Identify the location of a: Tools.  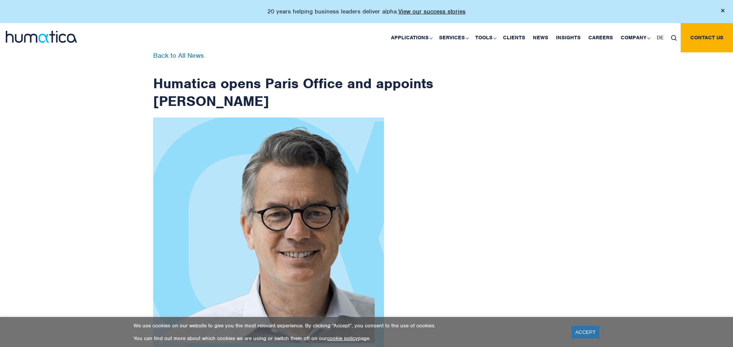
(485, 38).